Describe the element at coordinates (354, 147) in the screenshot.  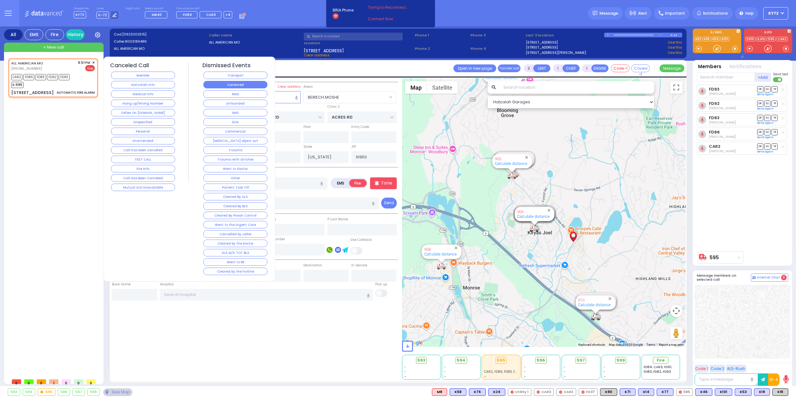
I see `label: ZIP` at that location.